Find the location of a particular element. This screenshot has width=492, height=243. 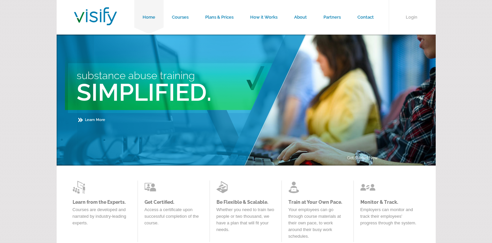

a: Learn More is located at coordinates (92, 120).